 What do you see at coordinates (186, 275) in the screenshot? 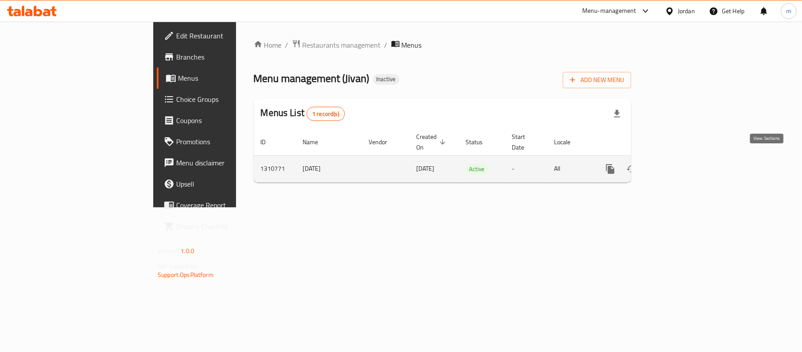
I see `a: Support.OpsPlatform` at bounding box center [186, 275].